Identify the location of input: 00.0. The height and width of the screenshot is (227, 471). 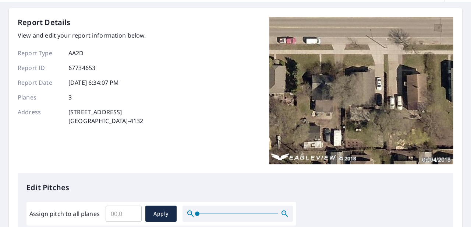
(124, 213).